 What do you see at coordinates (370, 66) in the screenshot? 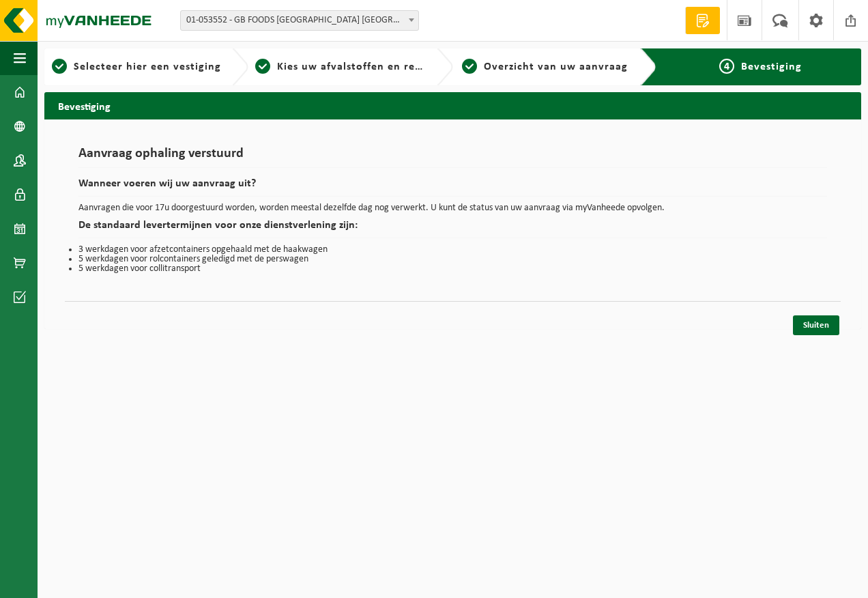
I see `span: Kies uw afvalstoffen en recipiënten` at bounding box center [370, 66].